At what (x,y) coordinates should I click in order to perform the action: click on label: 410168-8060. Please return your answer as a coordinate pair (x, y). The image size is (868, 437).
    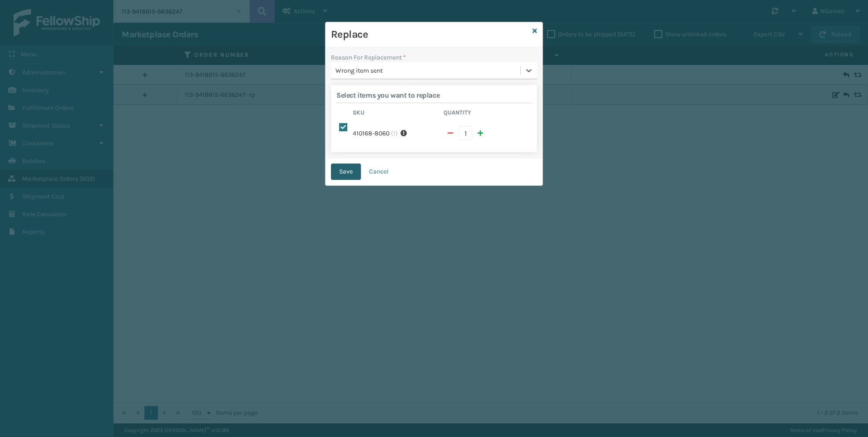
    Looking at the image, I should click on (371, 133).